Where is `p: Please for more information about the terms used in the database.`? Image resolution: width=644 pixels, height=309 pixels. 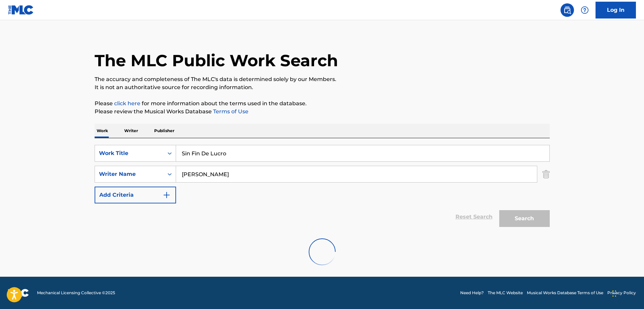
p: Please for more information about the terms used in the database. is located at coordinates (322, 103).